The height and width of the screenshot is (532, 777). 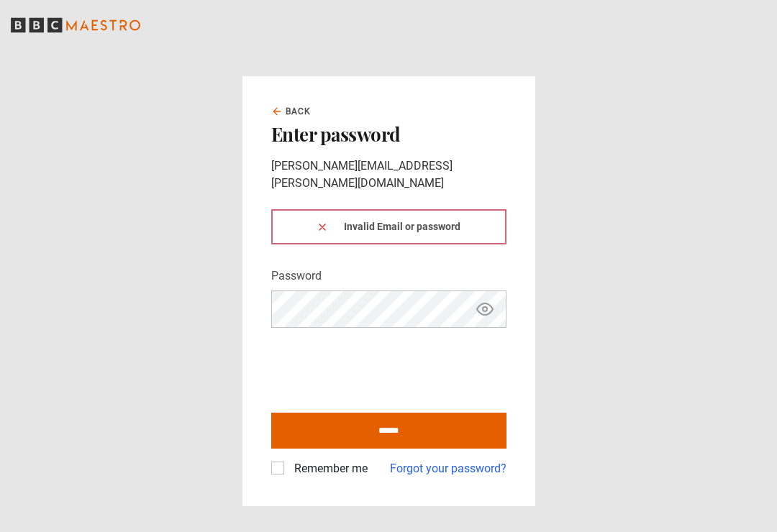 I want to click on label: Password, so click(x=296, y=276).